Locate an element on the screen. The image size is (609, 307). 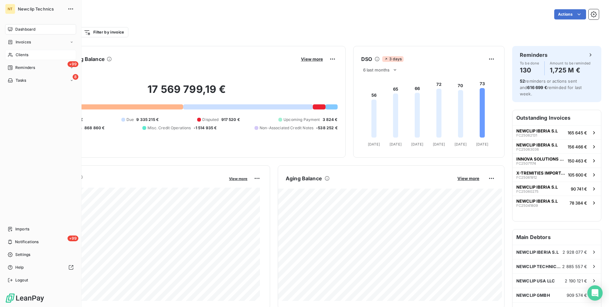
span: Settings is located at coordinates (23, 254).